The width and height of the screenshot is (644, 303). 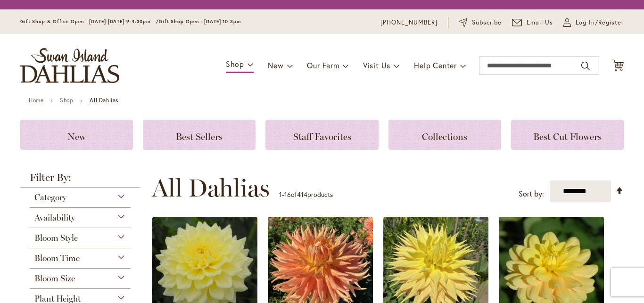 What do you see at coordinates (281, 194) in the screenshot?
I see `span: 1` at bounding box center [281, 194].